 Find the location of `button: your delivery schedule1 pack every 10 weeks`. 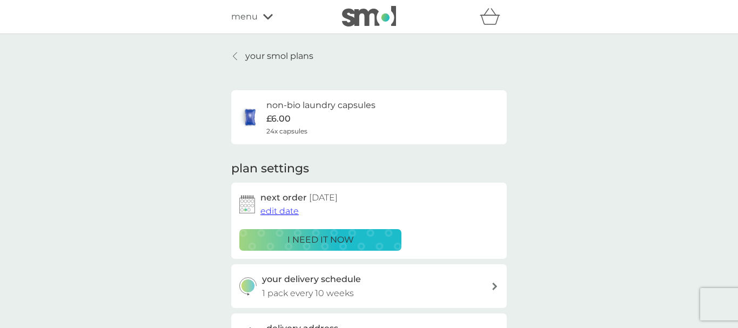

button: your delivery schedule1 pack every 10 weeks is located at coordinates (369, 286).